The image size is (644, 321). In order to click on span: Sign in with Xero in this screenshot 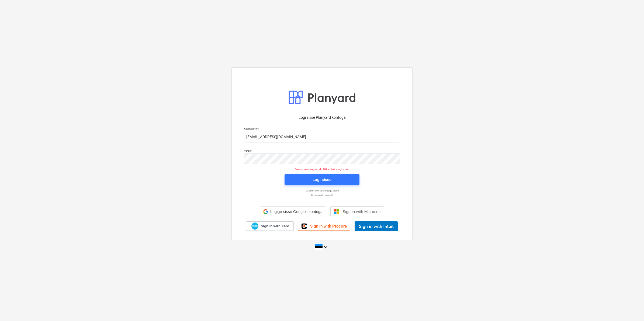, I will do `click(275, 226)`.